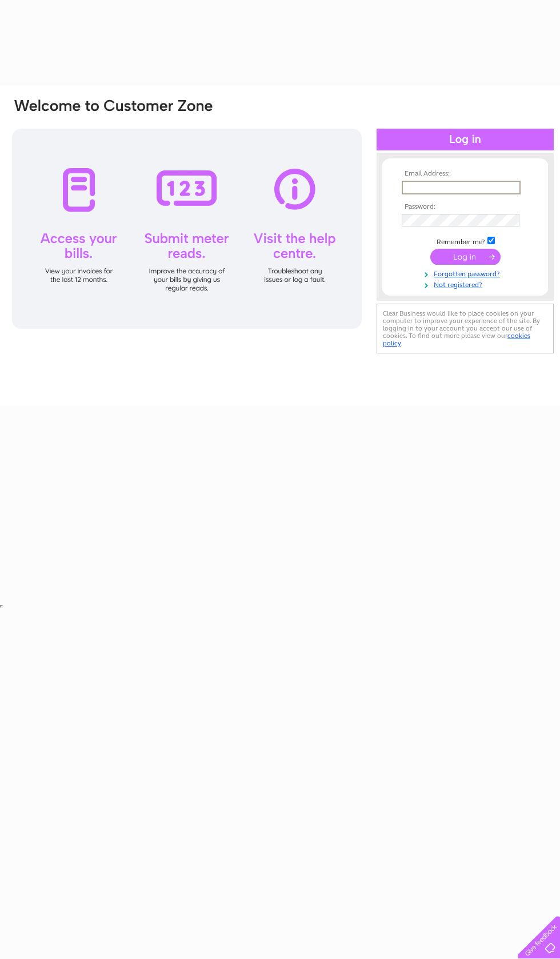 The width and height of the screenshot is (560, 959). What do you see at coordinates (466, 273) in the screenshot?
I see `a: Forgotten password?` at bounding box center [466, 273].